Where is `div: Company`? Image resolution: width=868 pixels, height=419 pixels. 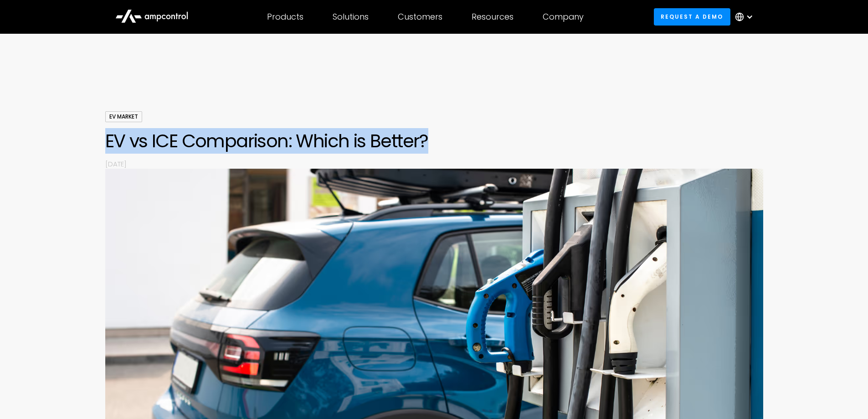 div: Company is located at coordinates (563, 17).